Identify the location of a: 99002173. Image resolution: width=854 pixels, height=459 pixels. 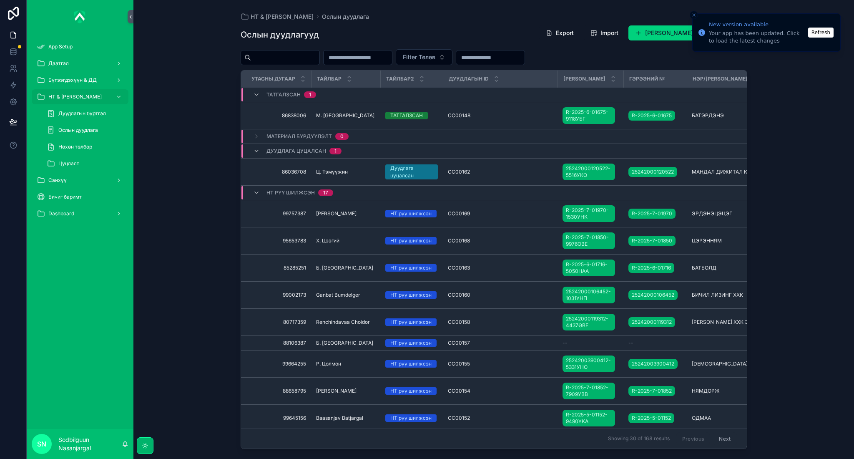
(279, 295).